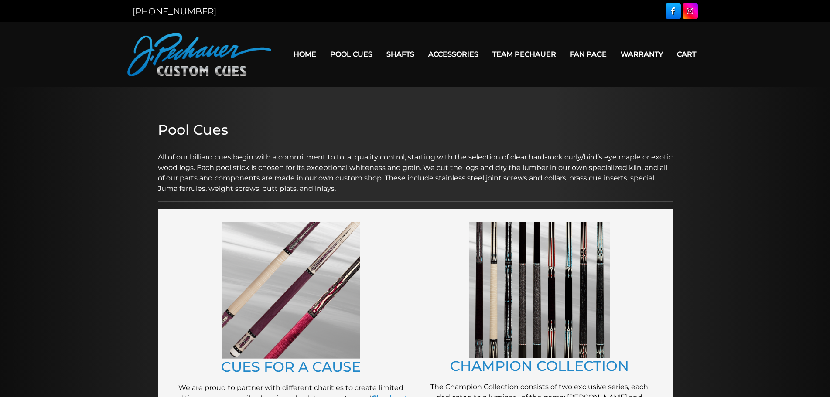  Describe the element at coordinates (641, 54) in the screenshot. I see `a: Warranty` at that location.